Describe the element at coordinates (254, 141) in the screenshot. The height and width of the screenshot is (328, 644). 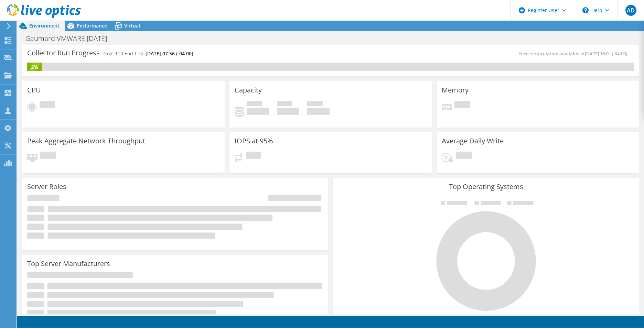
I see `h3: IOPS at 95%` at that location.